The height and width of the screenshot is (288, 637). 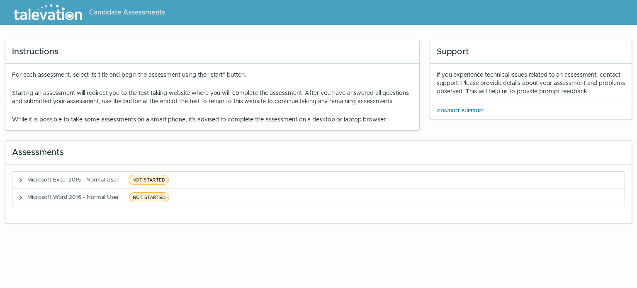 What do you see at coordinates (319, 197) in the screenshot?
I see `button: Microsoft Word 2016 - Normal UserNOT STARTED` at bounding box center [319, 197].